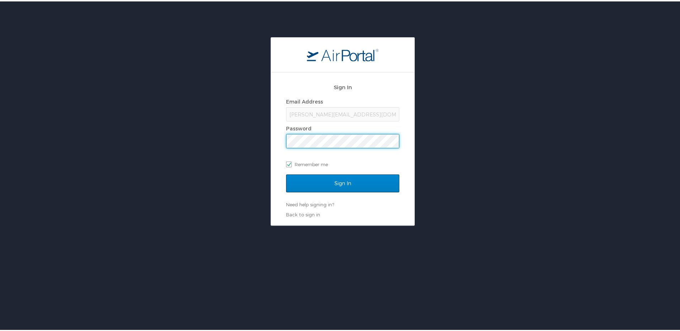 This screenshot has width=680, height=331. What do you see at coordinates (343, 53) in the screenshot?
I see `img: logo` at bounding box center [343, 53].